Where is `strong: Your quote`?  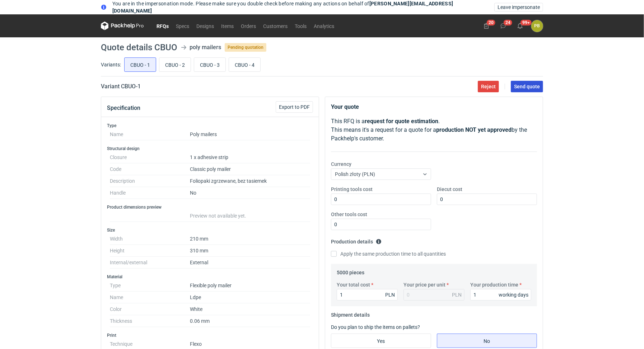 strong: Your quote is located at coordinates (345, 107).